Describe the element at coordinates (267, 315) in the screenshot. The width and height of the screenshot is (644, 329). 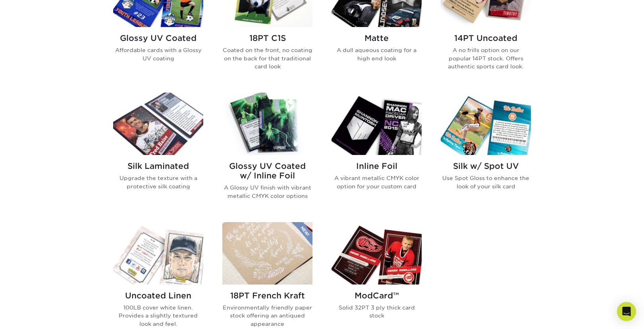
I see `p: Environmentally friendly paper stock offering an antiqued appearance` at that location.